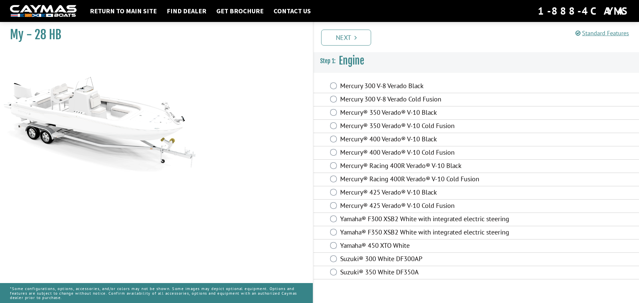 This screenshot has width=639, height=303. Describe the element at coordinates (292, 11) in the screenshot. I see `a: Contact Us` at that location.